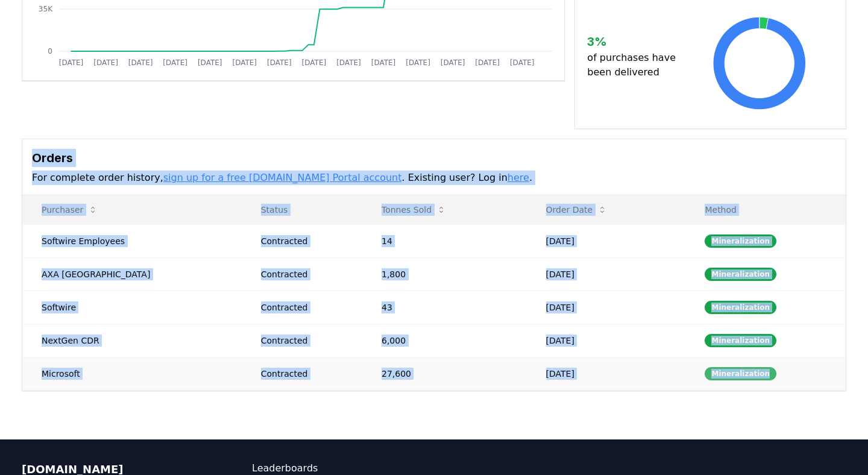 The height and width of the screenshot is (475, 868). What do you see at coordinates (413, 210) in the screenshot?
I see `button: Tonnes Sold` at bounding box center [413, 210].